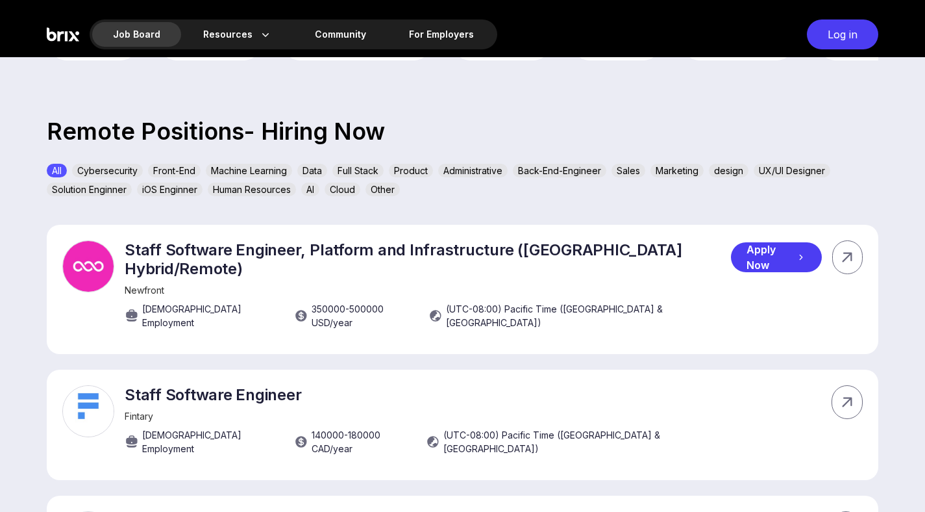 The width and height of the screenshot is (925, 512). I want to click on div: Resources, so click(238, 34).